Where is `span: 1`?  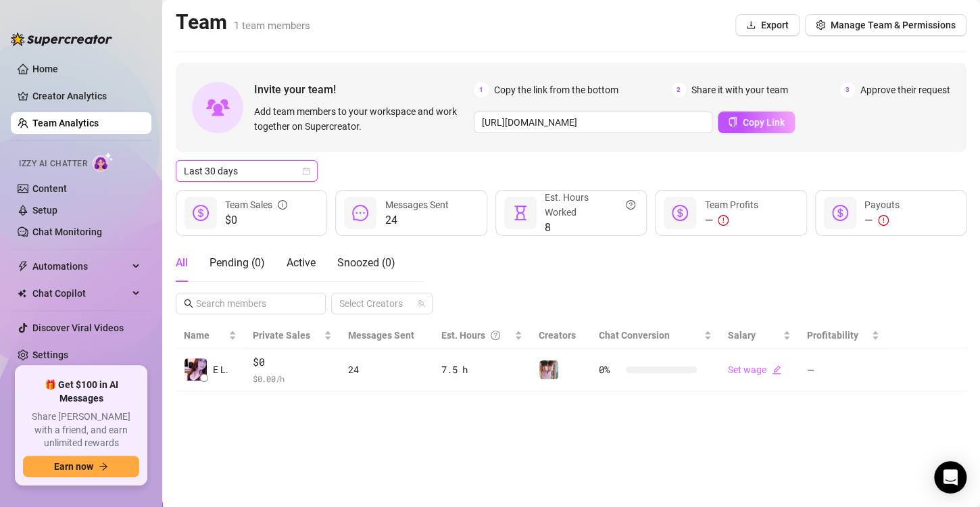
span: 1 is located at coordinates (481, 90).